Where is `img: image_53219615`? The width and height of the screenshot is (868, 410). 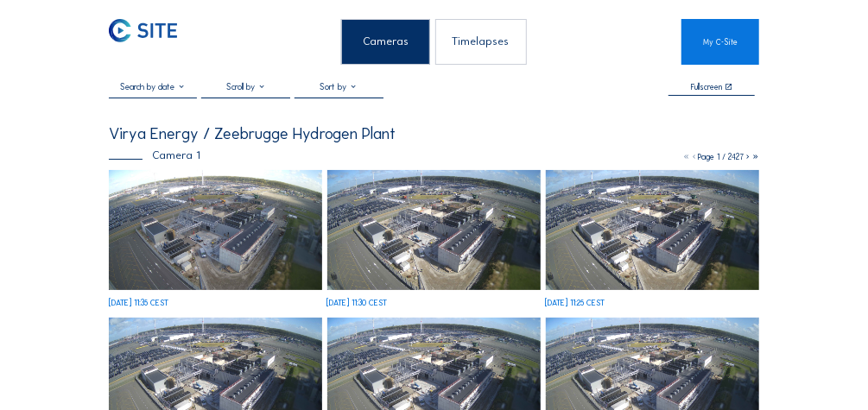
img: image_53219615 is located at coordinates (216, 230).